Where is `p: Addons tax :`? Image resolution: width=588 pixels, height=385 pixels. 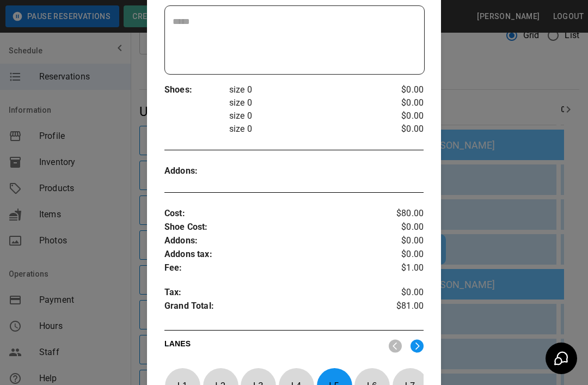 p: Addons tax : is located at coordinates (272, 254).